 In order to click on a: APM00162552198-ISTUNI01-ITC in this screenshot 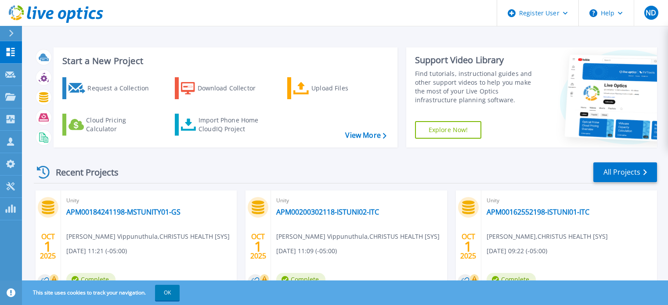, I will do `click(538, 212)`.